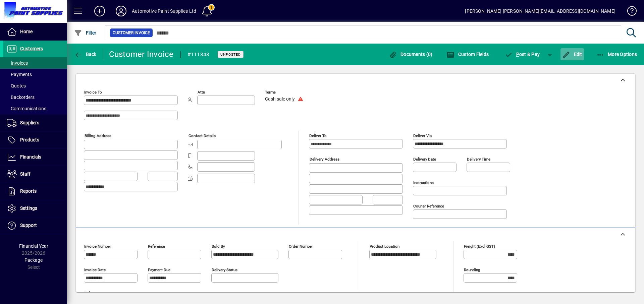 Image resolution: width=644 pixels, height=304 pixels. I want to click on a: Financials, so click(35, 157).